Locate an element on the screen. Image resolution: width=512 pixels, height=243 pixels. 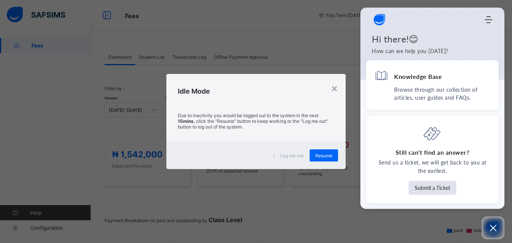
h4: Still can't find an answer? is located at coordinates (432, 152).